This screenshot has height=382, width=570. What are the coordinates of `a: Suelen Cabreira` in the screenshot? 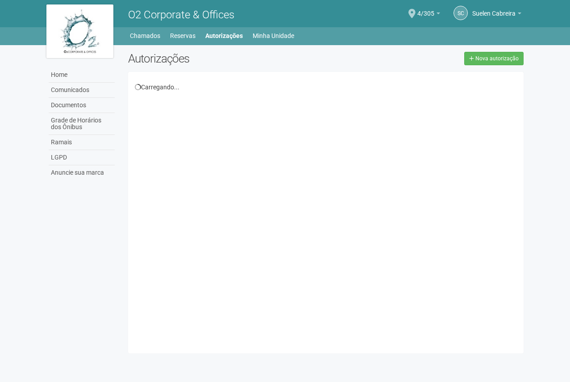 It's located at (497, 15).